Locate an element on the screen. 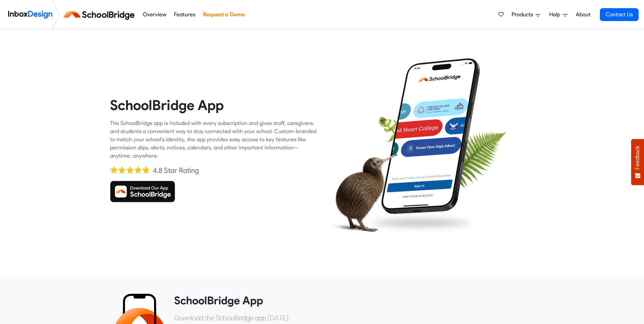 The height and width of the screenshot is (324, 644). a: Products is located at coordinates (526, 15).